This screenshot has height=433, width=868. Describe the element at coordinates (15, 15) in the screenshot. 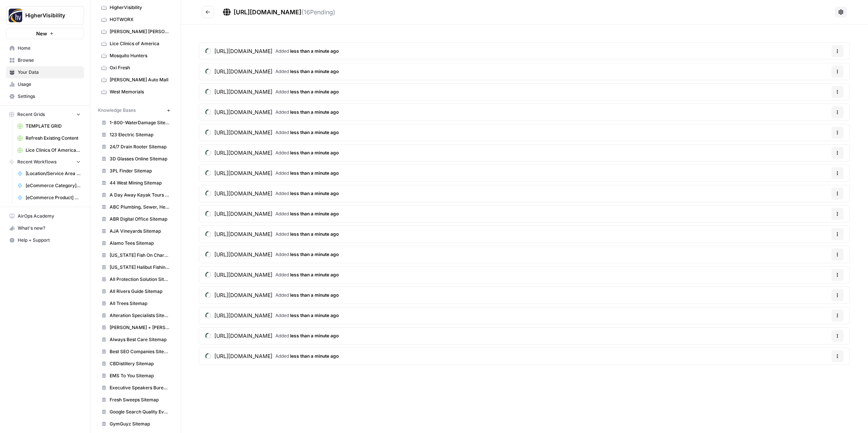

I see `img: HigherVisibility Logo` at that location.